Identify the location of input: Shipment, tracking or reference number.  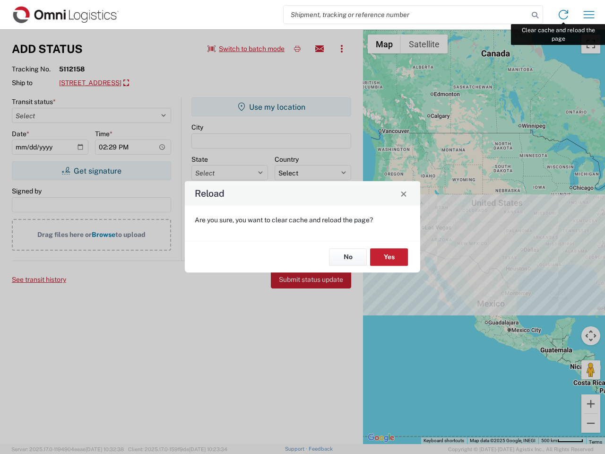
(406, 15).